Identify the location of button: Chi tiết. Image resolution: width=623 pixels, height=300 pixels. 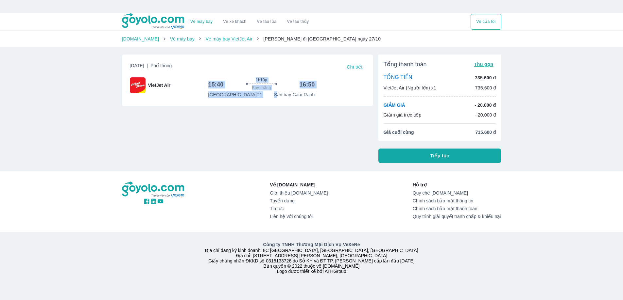
(354, 67).